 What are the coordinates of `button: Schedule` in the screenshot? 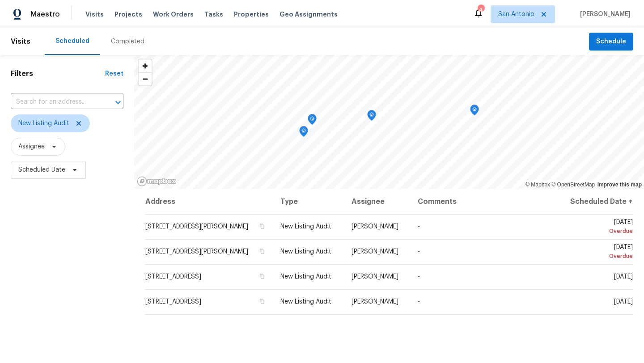 It's located at (610, 42).